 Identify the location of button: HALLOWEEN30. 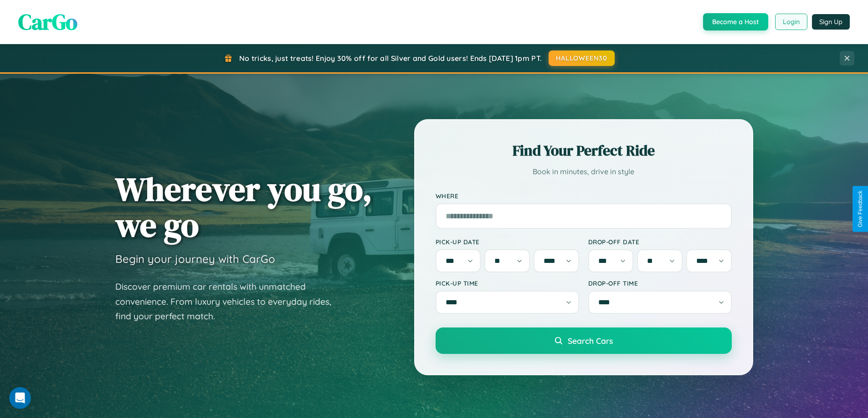
(581, 58).